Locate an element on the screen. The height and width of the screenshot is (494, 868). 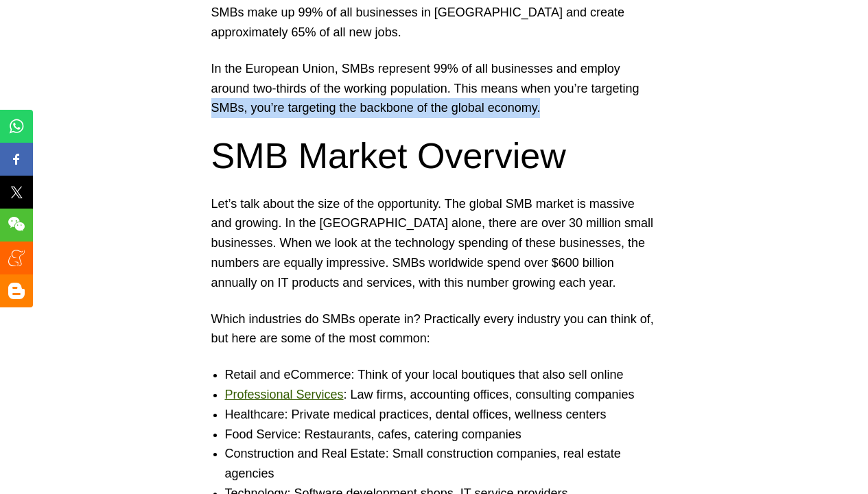
h2: SMB Market Overview is located at coordinates (435, 156).